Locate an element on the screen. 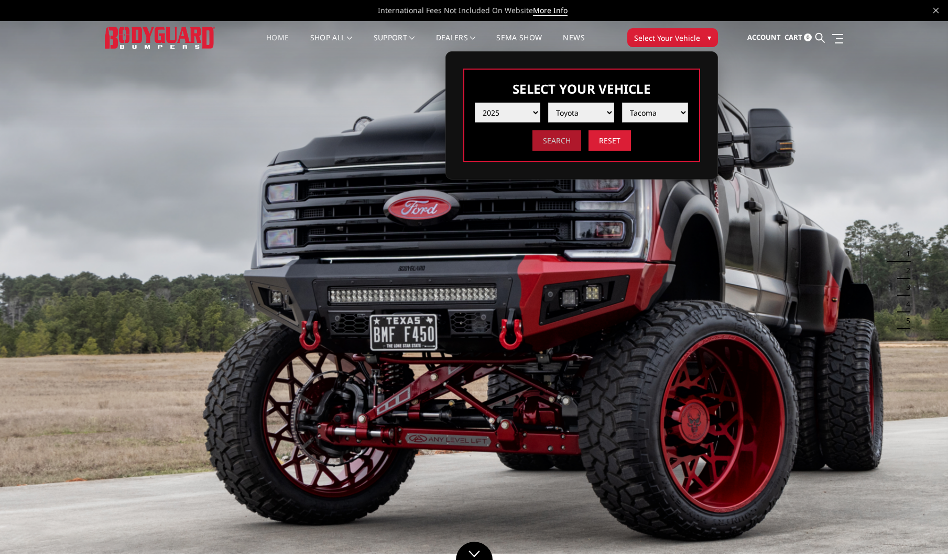 The width and height of the screenshot is (948, 560). a: SEMA Show is located at coordinates (519, 44).